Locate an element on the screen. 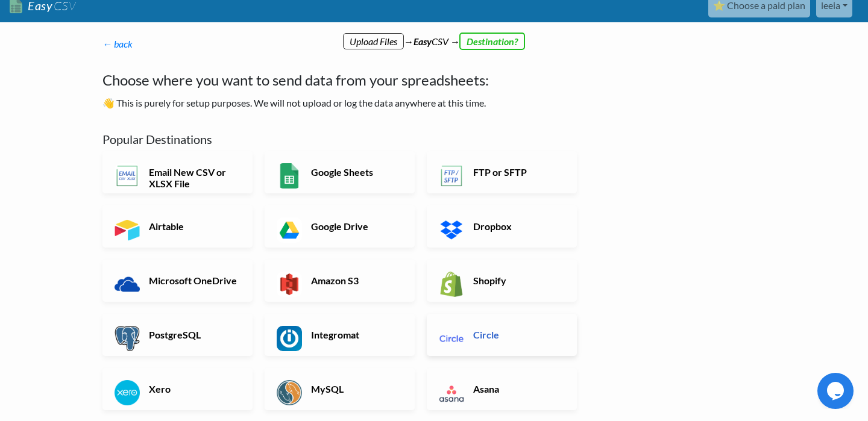  h6: Google Sheets is located at coordinates (355, 172).